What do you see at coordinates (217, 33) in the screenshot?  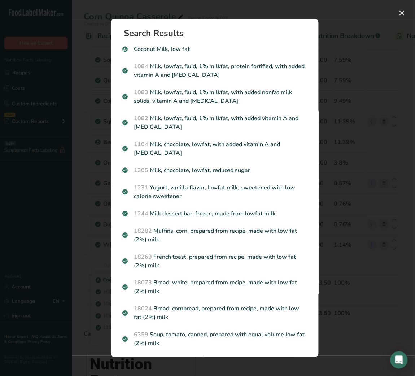 I see `h1: Search Results` at bounding box center [217, 33].